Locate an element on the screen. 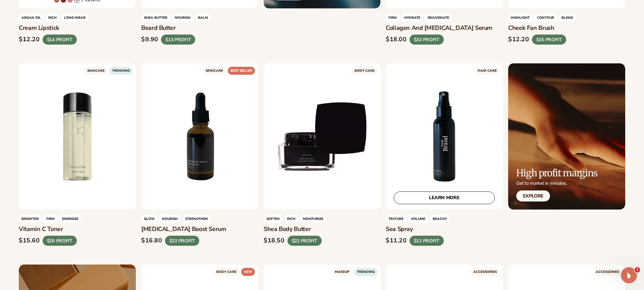 The image size is (644, 290). div: $11 PROFIT is located at coordinates (427, 241).